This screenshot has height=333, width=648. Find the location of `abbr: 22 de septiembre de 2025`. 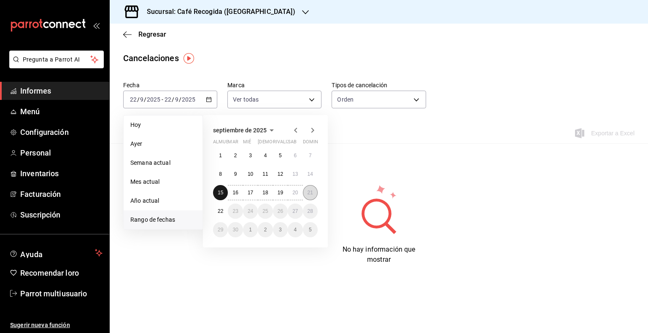

abbr: 22 de septiembre de 2025 is located at coordinates (220, 211).